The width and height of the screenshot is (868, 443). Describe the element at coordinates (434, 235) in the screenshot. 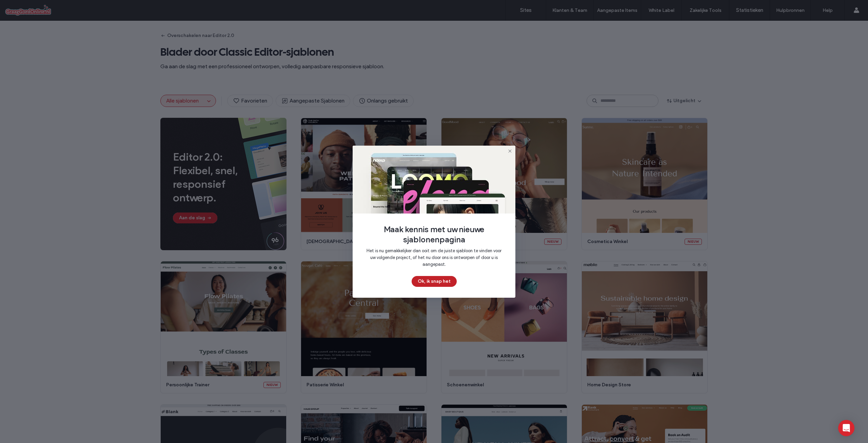

I see `span: Maak kennis met uw nieuwe sjablonenpagina` at that location.